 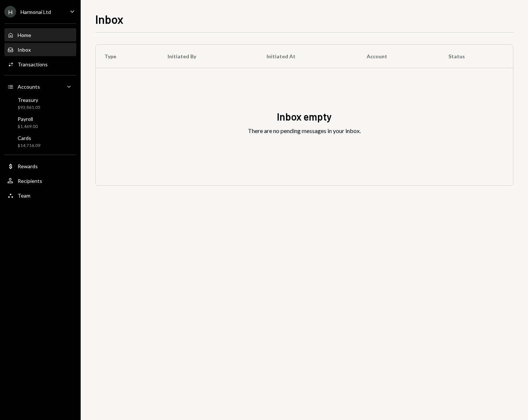 I want to click on th: Initiated At, so click(x=308, y=57).